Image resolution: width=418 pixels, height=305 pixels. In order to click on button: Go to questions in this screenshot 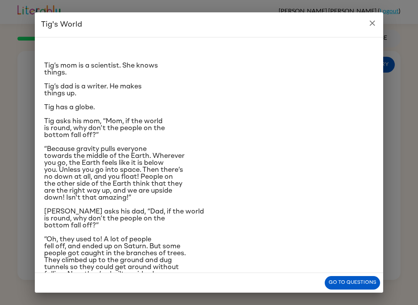, I will do `click(352, 283)`.